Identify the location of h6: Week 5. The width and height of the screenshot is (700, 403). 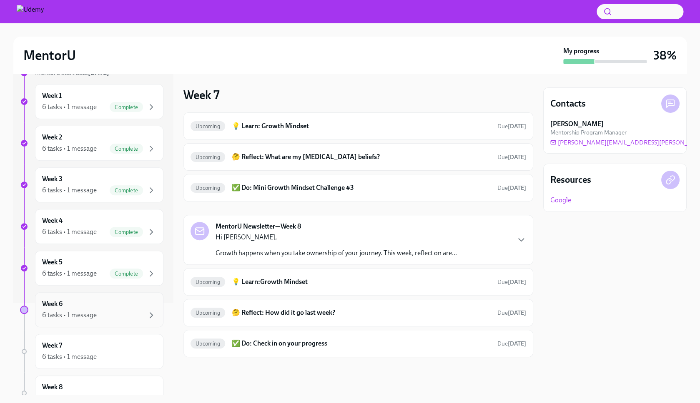
(52, 262).